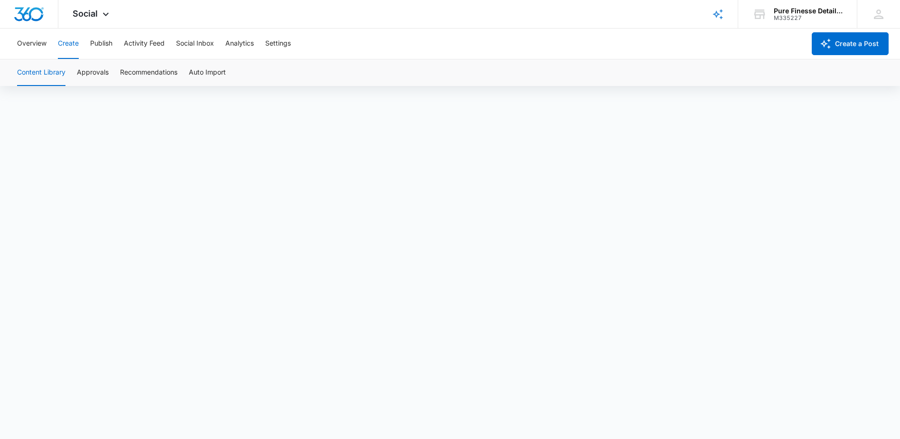 This screenshot has height=439, width=900. What do you see at coordinates (101, 44) in the screenshot?
I see `button: Publish` at bounding box center [101, 44].